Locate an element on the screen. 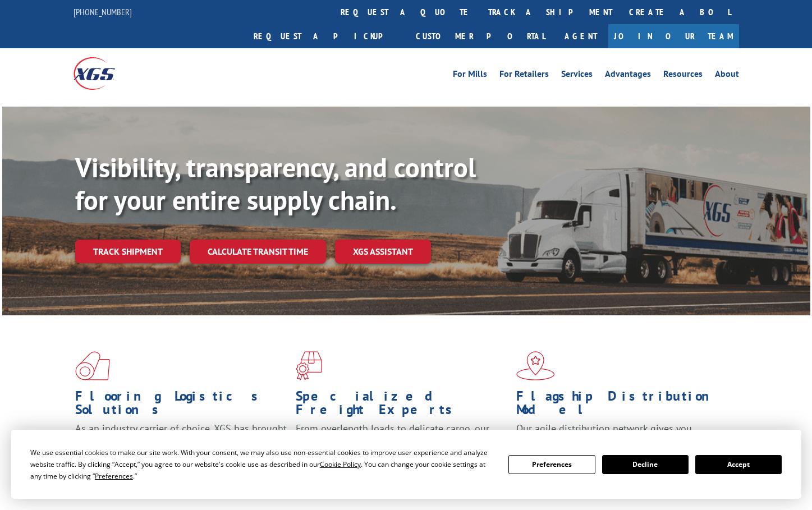 This screenshot has height=510, width=812. button: Accept is located at coordinates (739, 465).